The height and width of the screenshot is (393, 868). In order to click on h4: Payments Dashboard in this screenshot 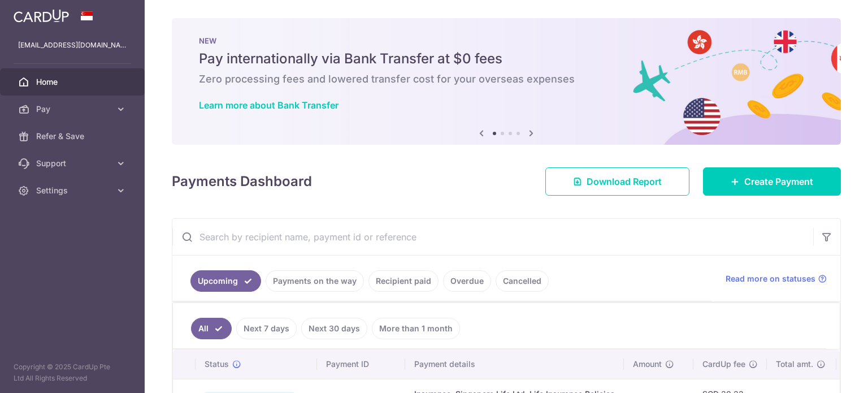, I will do `click(242, 181)`.